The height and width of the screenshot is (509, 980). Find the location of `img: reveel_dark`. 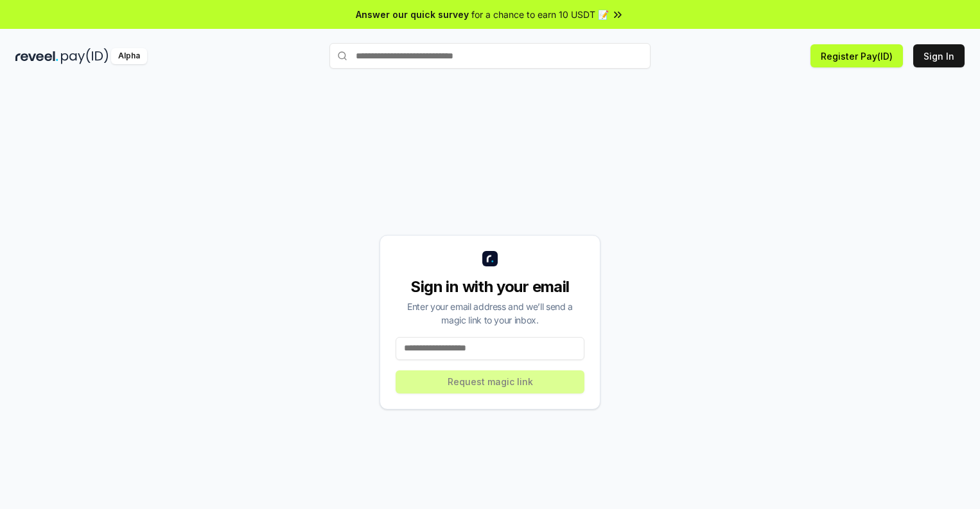

img: reveel_dark is located at coordinates (36, 56).